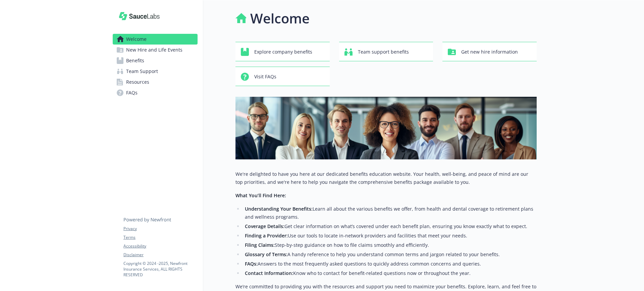  Describe the element at coordinates (489, 52) in the screenshot. I see `span: Get new hire information` at that location.